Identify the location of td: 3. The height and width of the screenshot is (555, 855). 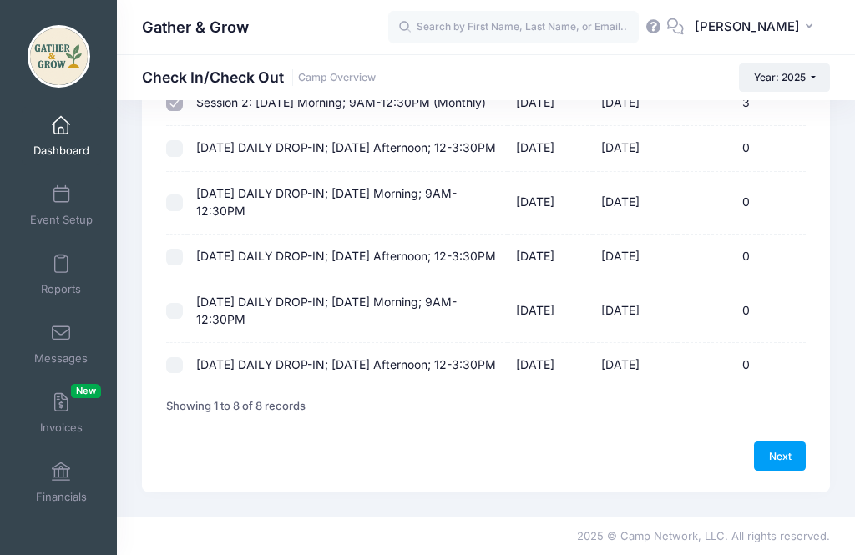
(742, 104).